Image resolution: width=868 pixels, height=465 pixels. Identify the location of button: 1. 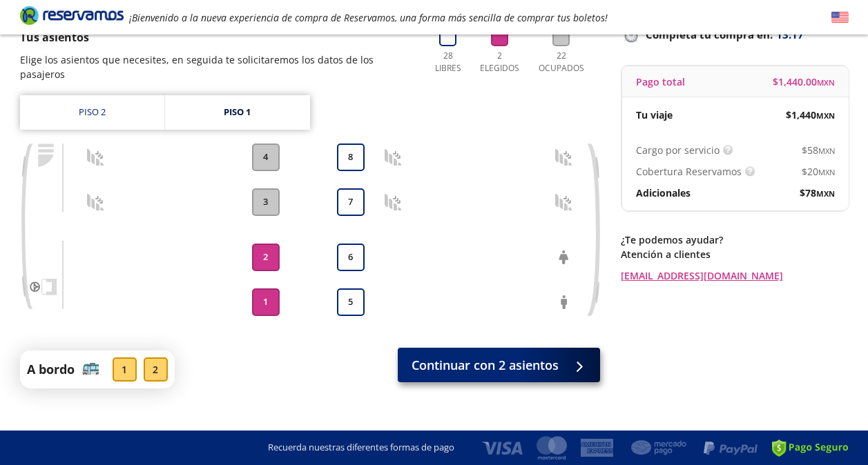
(266, 303).